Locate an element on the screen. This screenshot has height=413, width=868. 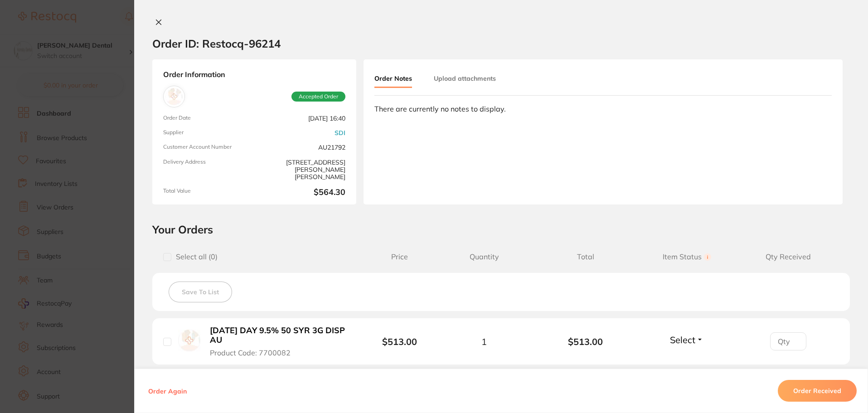
b: $564.30 is located at coordinates (302, 192).